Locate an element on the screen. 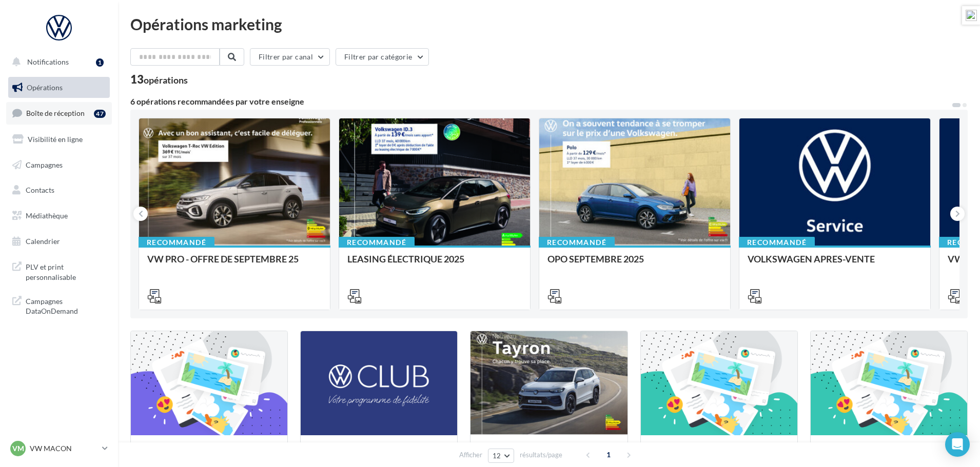 The height and width of the screenshot is (467, 980). a: PLV et print personnalisable is located at coordinates (59, 271).